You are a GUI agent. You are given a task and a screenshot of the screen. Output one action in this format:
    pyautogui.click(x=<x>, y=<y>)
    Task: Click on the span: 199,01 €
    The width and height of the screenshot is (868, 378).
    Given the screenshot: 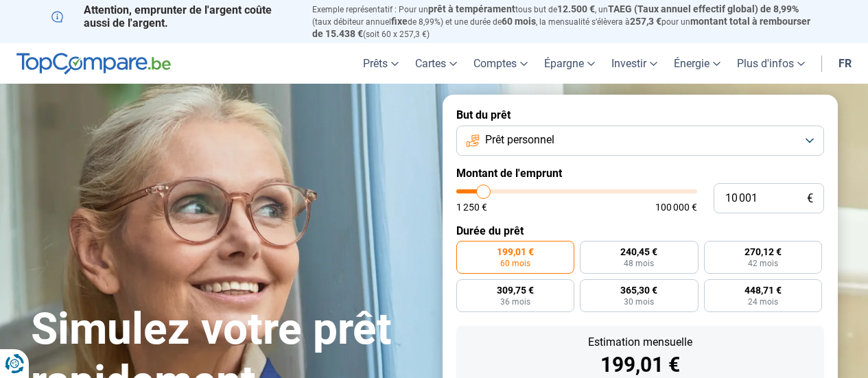 What is the action you would take?
    pyautogui.click(x=515, y=251)
    